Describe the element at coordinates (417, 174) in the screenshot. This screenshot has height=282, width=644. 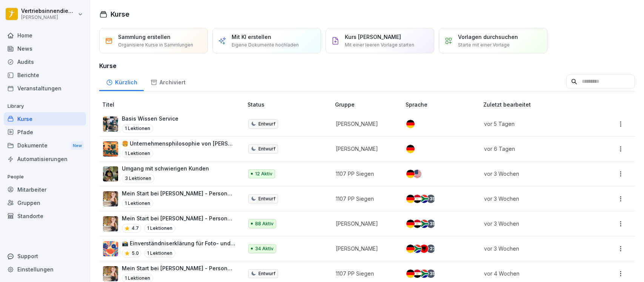
I see `img: us.svg` at that location.